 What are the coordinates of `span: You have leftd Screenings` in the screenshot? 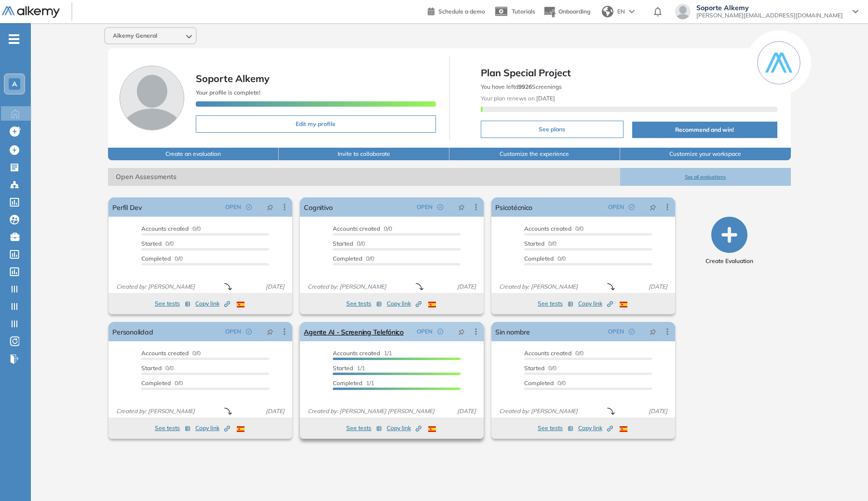 It's located at (521, 86).